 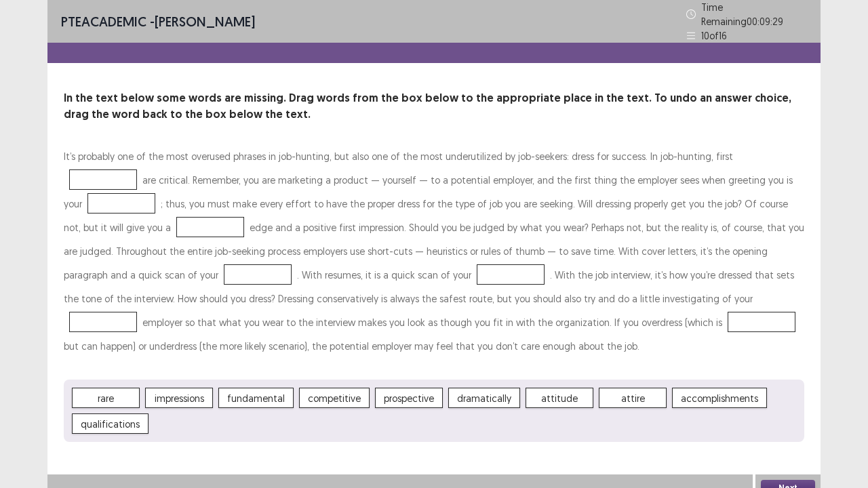 I want to click on span: accomplishments, so click(x=719, y=398).